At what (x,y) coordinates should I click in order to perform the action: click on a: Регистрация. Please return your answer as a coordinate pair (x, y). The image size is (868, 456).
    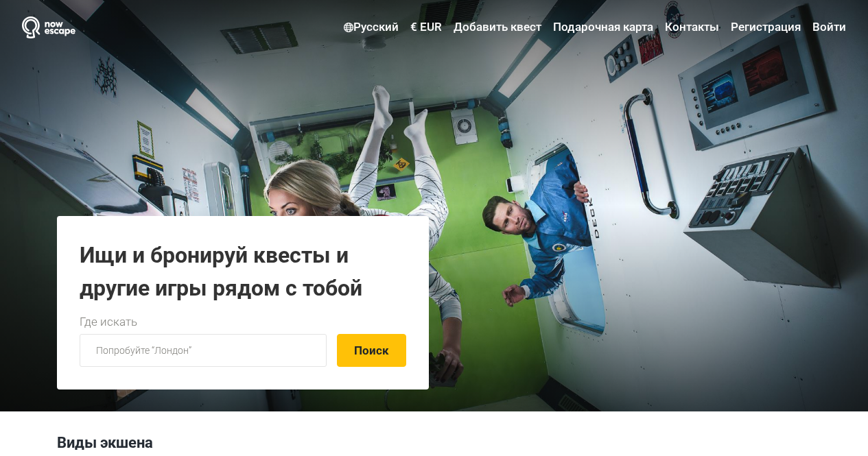
    Looking at the image, I should click on (766, 27).